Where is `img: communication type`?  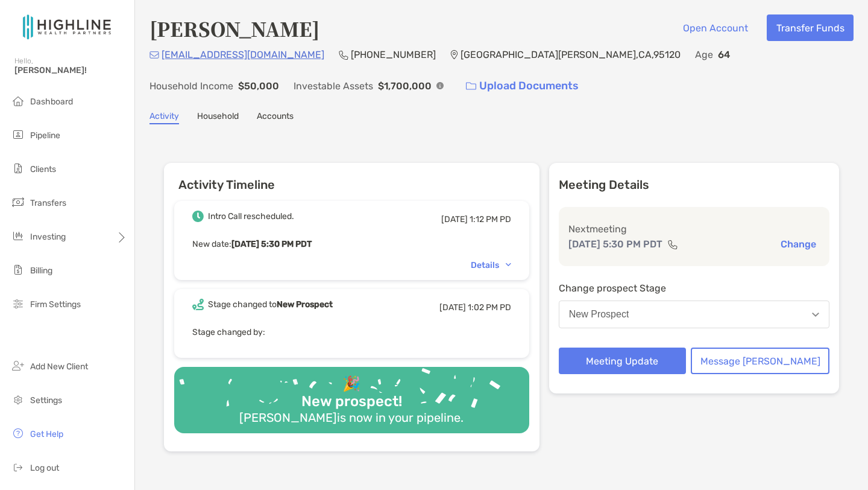 img: communication type is located at coordinates (673, 245).